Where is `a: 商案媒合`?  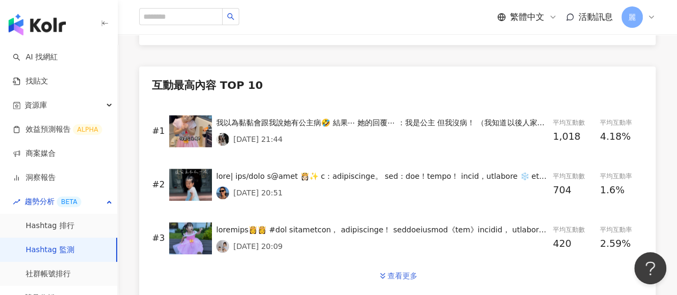 a: 商案媒合 is located at coordinates (34, 153).